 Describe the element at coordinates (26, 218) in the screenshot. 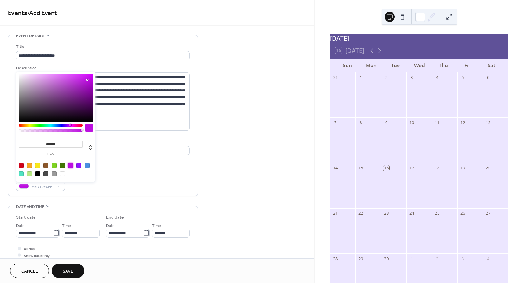

I see `div: Start date` at that location.